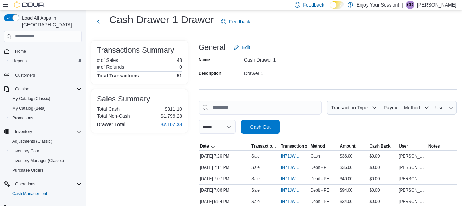  I want to click on h6: Total Non-Cash, so click(113, 116).